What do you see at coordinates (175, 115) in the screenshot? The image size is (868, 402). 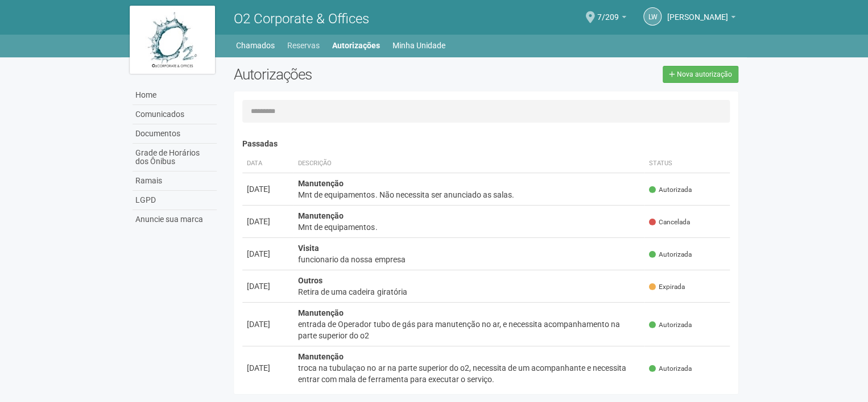 I see `a: Comunicados` at bounding box center [175, 115].